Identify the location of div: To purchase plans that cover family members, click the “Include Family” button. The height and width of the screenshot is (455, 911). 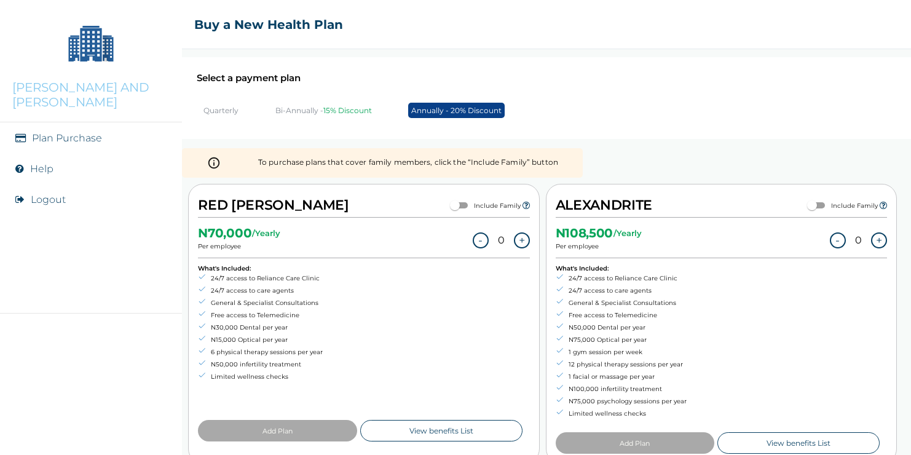
(408, 163).